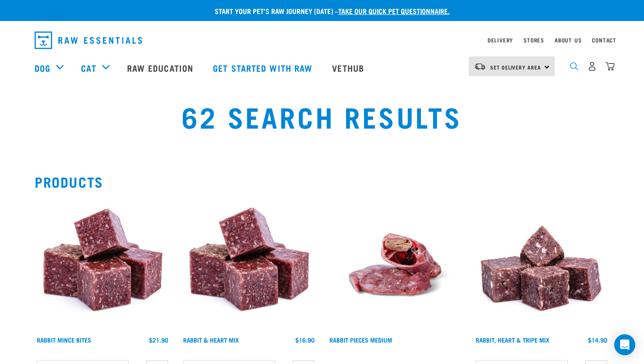 The height and width of the screenshot is (364, 644). Describe the element at coordinates (541, 264) in the screenshot. I see `img: 1175 Rabbit Heart Tripe Mix 01` at that location.